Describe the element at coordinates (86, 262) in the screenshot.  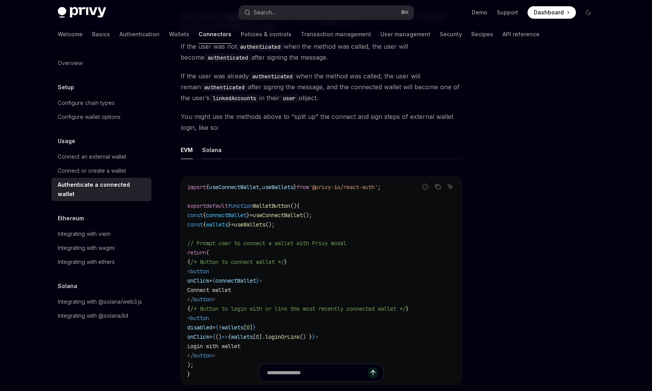
I see `div: Integrating with ethers` at that location.